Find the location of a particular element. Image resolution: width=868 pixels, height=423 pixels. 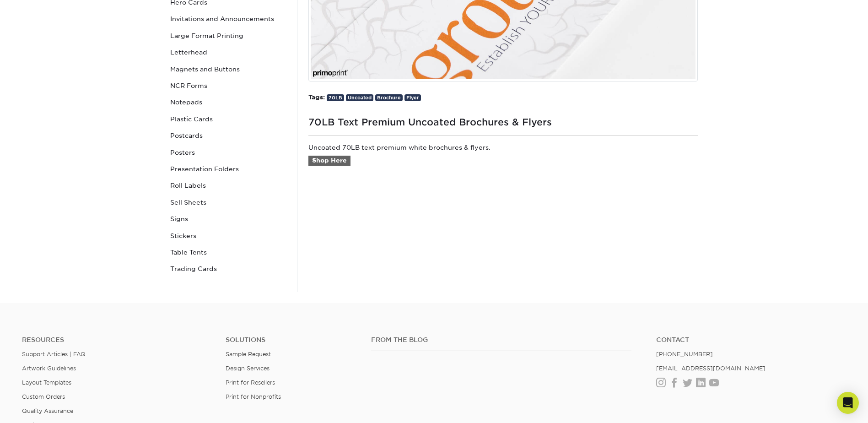

a: NCR Forms is located at coordinates (228, 85).